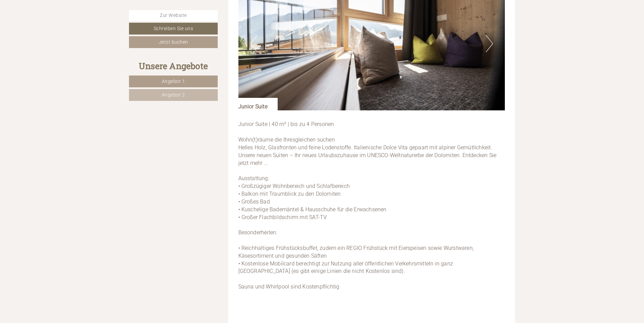 Image resolution: width=644 pixels, height=323 pixels. Describe the element at coordinates (253, 44) in the screenshot. I see `button: Previous` at that location.